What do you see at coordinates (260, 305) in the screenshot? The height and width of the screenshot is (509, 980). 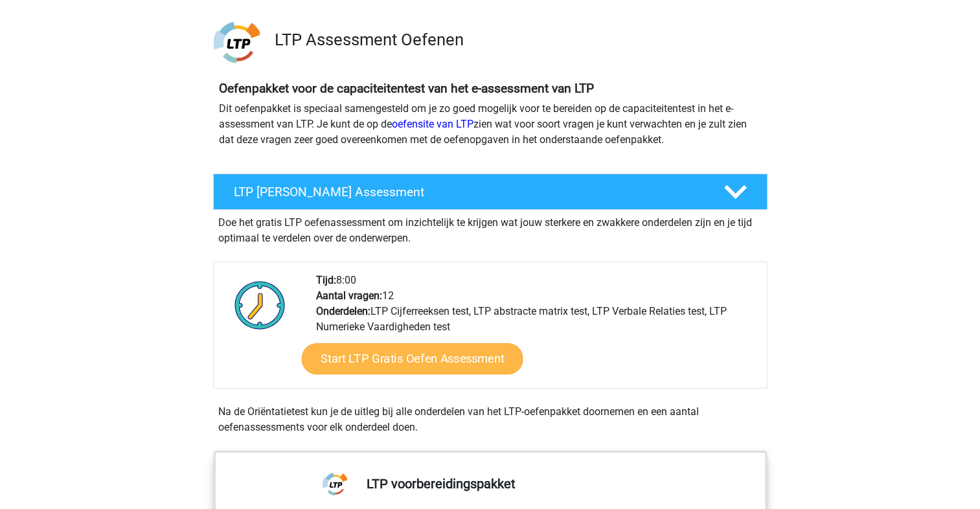 I see `img: Klok` at bounding box center [260, 305].